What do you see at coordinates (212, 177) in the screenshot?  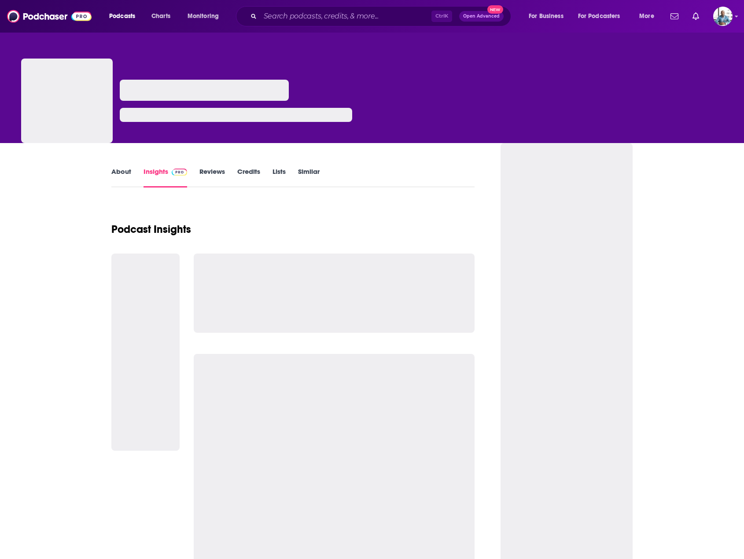 I see `a: Reviews` at bounding box center [212, 177].